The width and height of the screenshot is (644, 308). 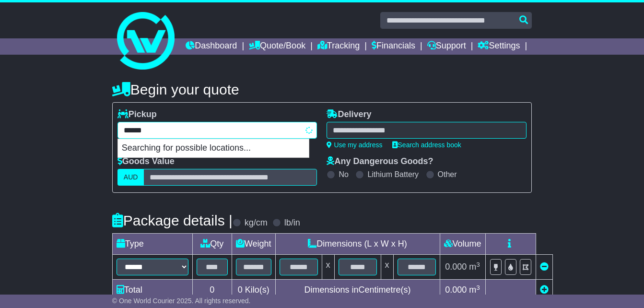 I want to click on a: Tracking, so click(x=339, y=46).